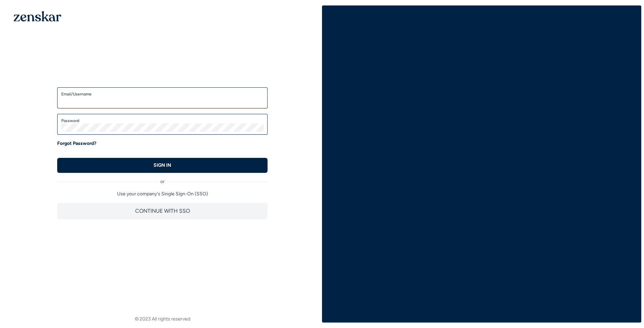 The width and height of the screenshot is (644, 328). Describe the element at coordinates (162, 211) in the screenshot. I see `button: CONTINUE WITH SSO` at that location.